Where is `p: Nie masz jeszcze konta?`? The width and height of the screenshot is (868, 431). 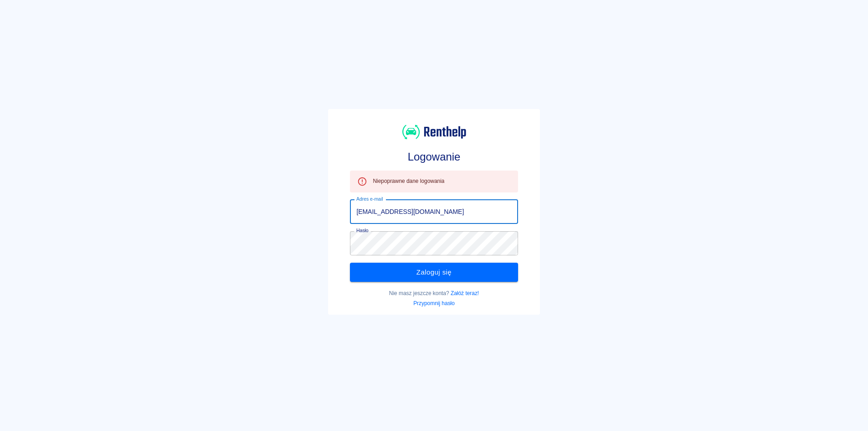 p: Nie masz jeszcze konta? is located at coordinates (434, 293).